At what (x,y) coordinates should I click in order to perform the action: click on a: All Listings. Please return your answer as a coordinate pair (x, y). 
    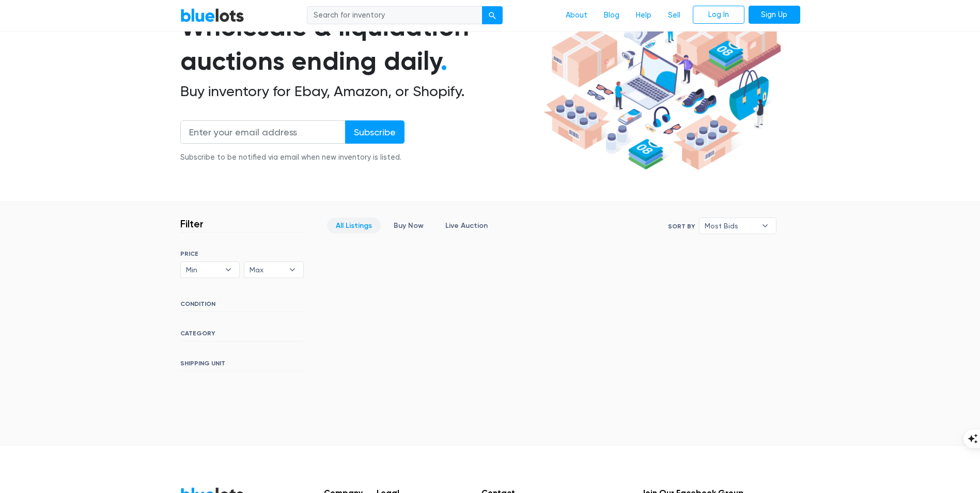
    Looking at the image, I should click on (354, 226).